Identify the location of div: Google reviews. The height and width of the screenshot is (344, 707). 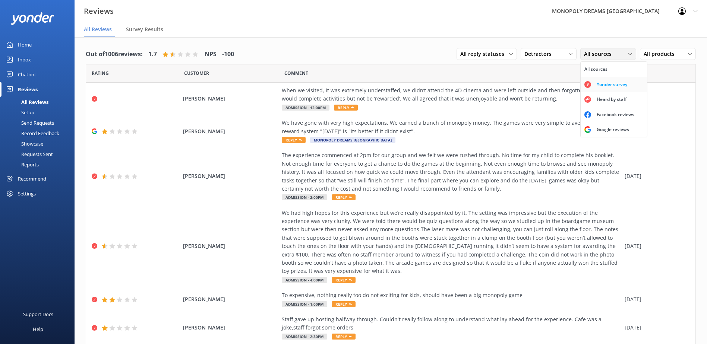
(612, 130).